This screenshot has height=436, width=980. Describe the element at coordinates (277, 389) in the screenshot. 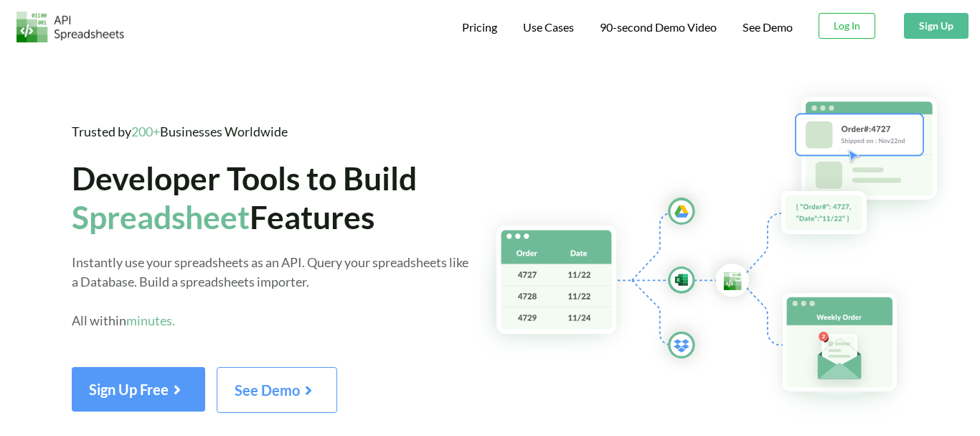

I see `span: See Demo` at that location.